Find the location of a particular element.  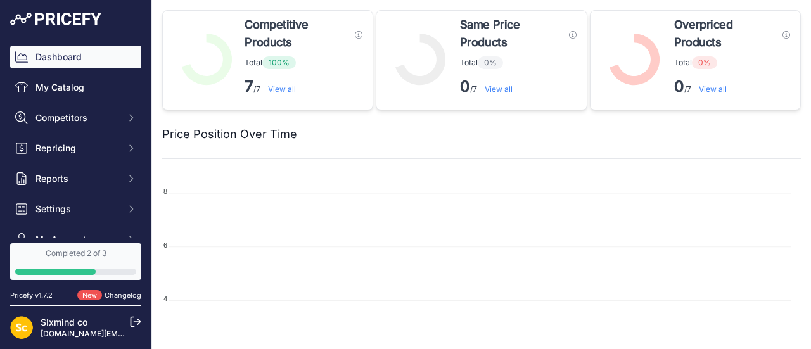

span: Repricing is located at coordinates (77, 148).